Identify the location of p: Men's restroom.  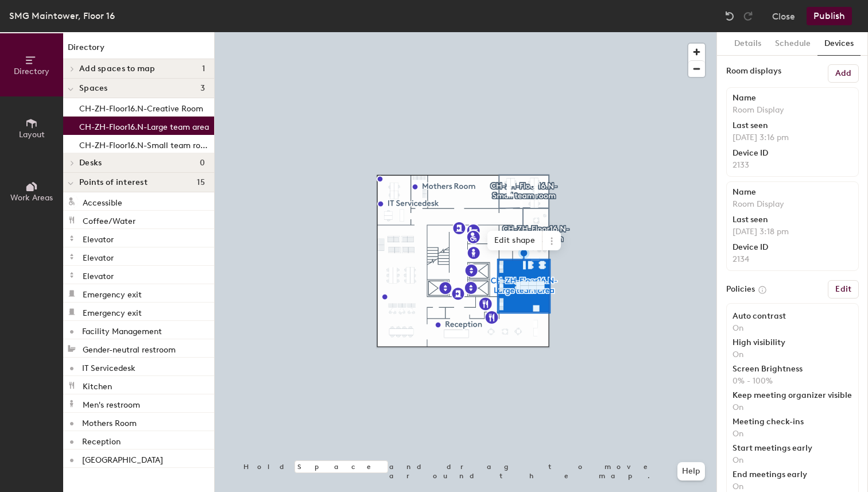
(111, 403).